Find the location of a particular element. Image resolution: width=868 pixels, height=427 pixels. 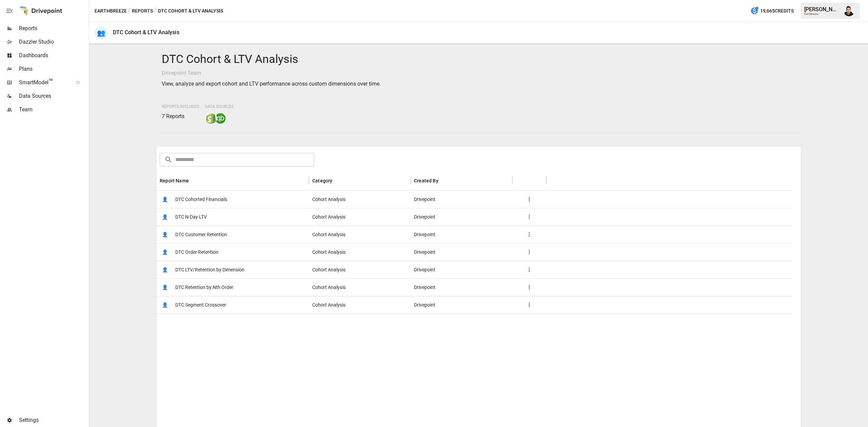

button: 19,665Credits is located at coordinates (772, 11).